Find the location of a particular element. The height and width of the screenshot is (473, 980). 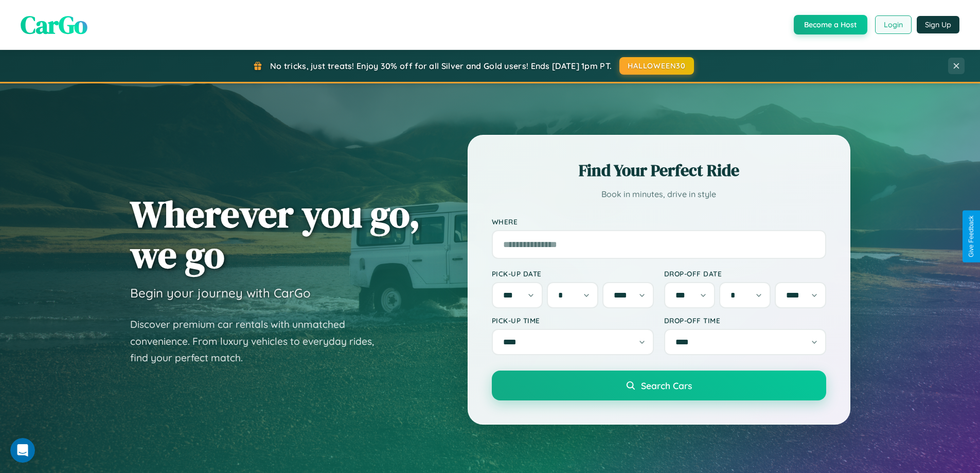

label: Drop-off Date is located at coordinates (745, 273).